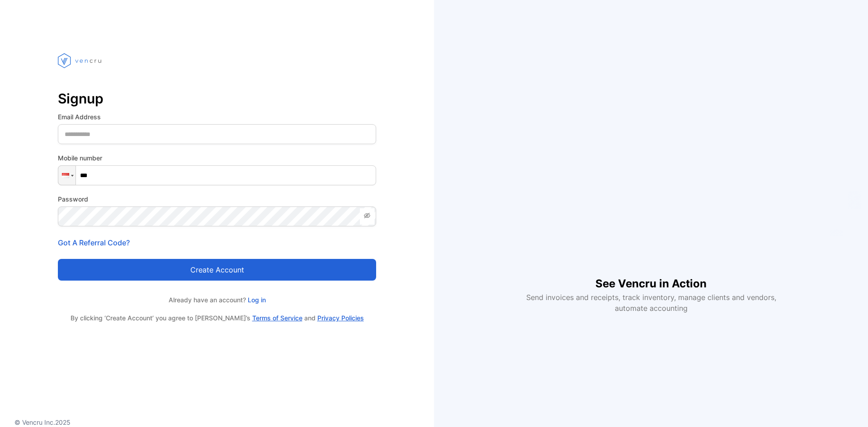 The height and width of the screenshot is (427, 868). I want to click on div: Indonesia: + 62, so click(67, 175).